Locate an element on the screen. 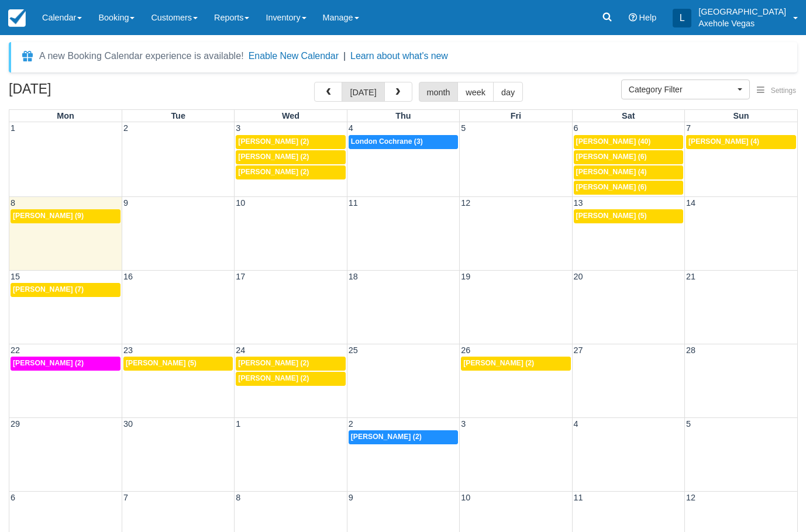 Image resolution: width=806 pixels, height=532 pixels. span: 15 is located at coordinates (15, 277).